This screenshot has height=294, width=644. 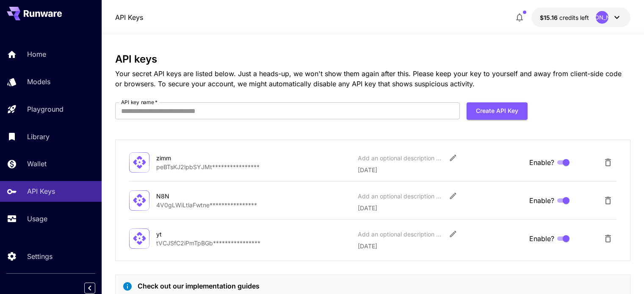 What do you see at coordinates (36, 54) in the screenshot?
I see `p: Home` at bounding box center [36, 54].